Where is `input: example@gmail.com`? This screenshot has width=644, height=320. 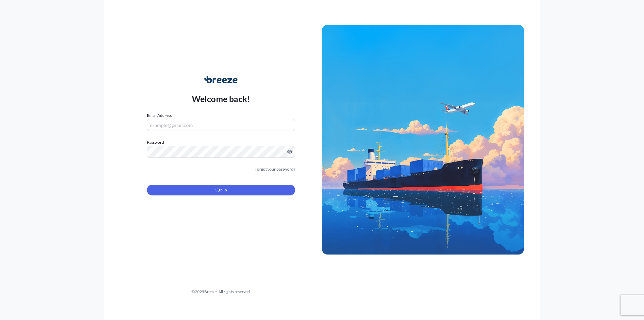 input: example@gmail.com is located at coordinates (221, 125).